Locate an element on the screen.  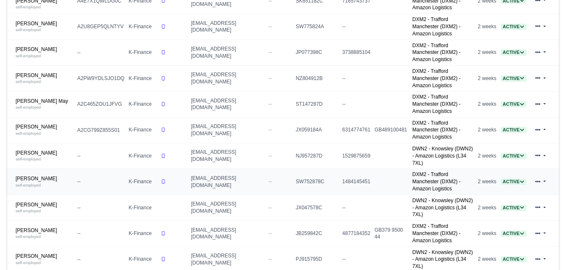
td: A2PW9YDLSJO1DQ is located at coordinates (101, 78).